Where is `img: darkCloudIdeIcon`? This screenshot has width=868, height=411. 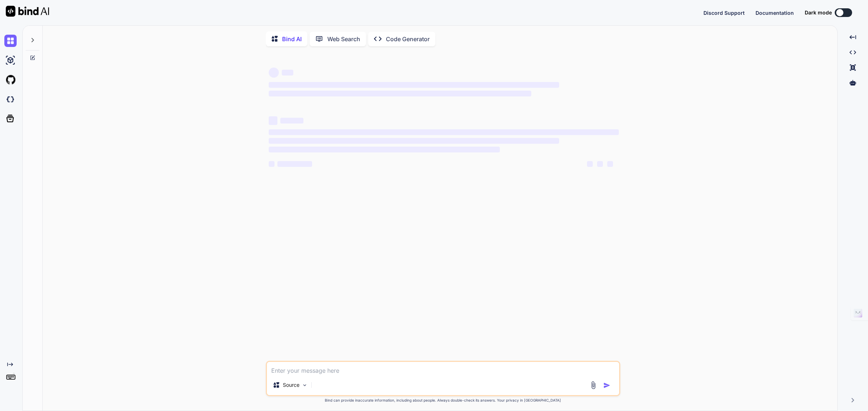 img: darkCloudIdeIcon is located at coordinates (10, 100).